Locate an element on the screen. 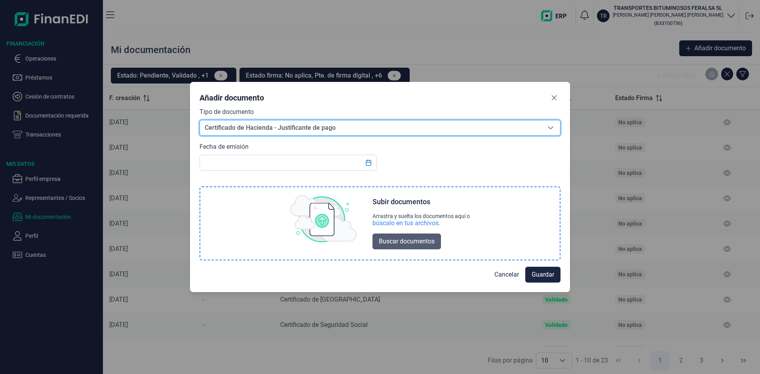 The width and height of the screenshot is (760, 374). button: Cancelar is located at coordinates (507, 275).